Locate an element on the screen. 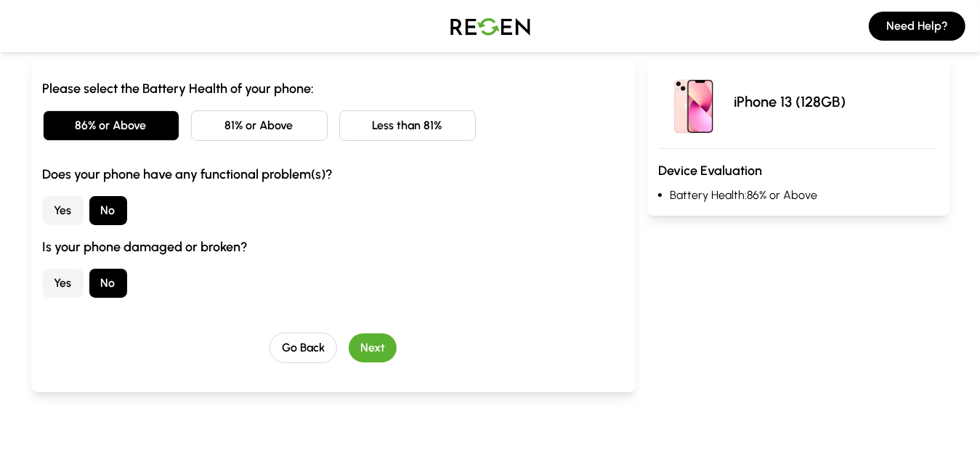  h3: Does your phone have any functional problem(s)? is located at coordinates (333, 174).